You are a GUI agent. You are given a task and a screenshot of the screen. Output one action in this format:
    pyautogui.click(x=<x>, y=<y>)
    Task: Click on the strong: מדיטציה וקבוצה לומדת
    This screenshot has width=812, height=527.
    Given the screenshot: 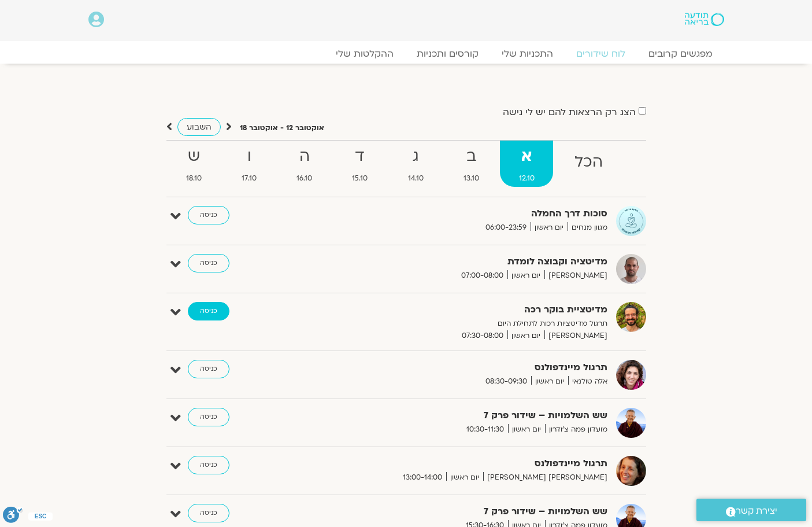 What is the action you would take?
    pyautogui.click(x=466, y=261)
    